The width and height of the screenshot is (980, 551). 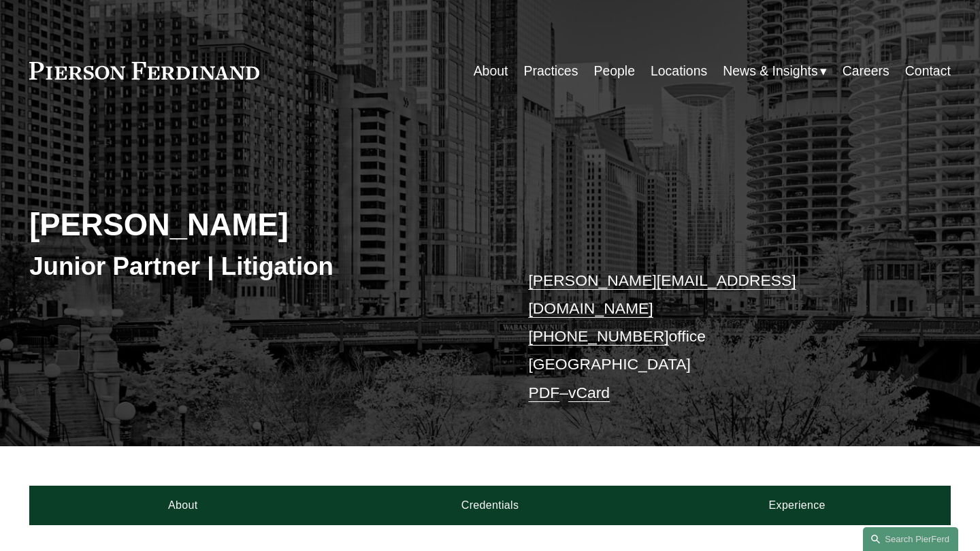 I want to click on a: Search this site, so click(x=911, y=539).